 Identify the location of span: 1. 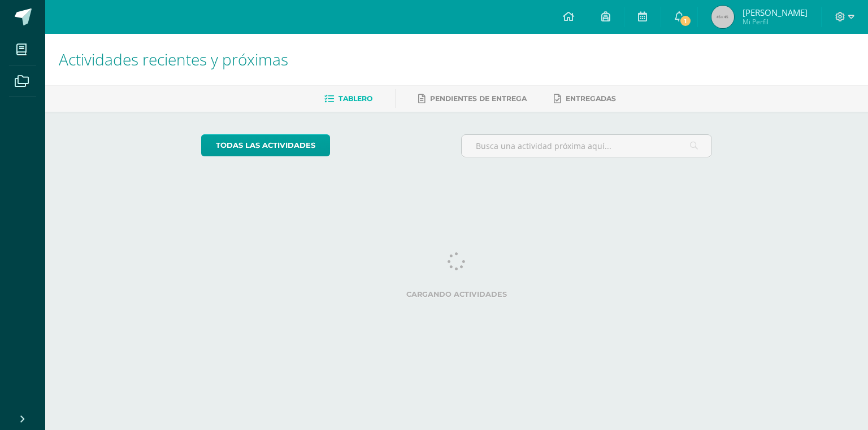
(685, 21).